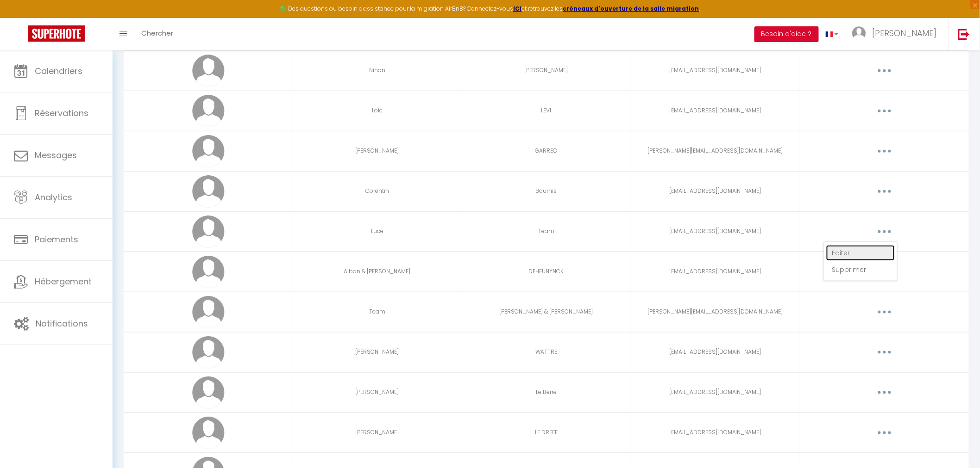 The height and width of the screenshot is (468, 980). What do you see at coordinates (518, 8) in the screenshot?
I see `strong: ICI` at bounding box center [518, 8].